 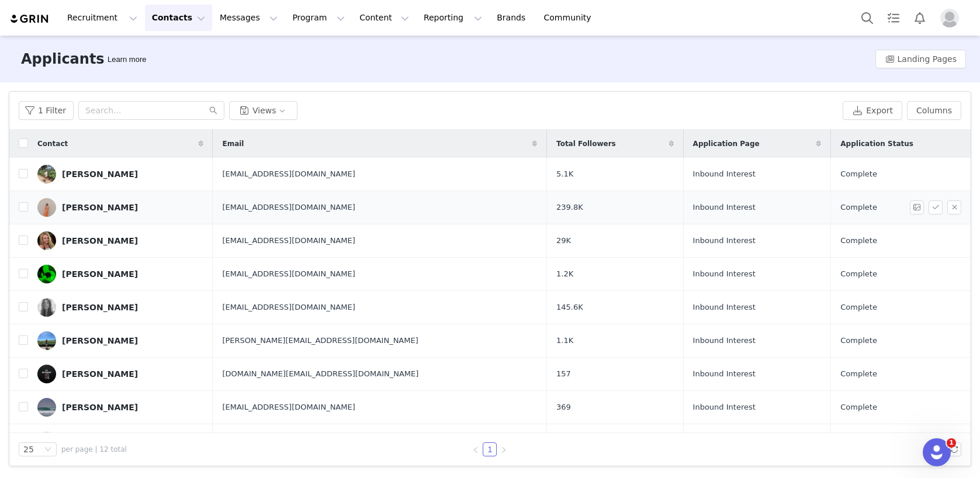 What do you see at coordinates (873, 111) in the screenshot?
I see `button: Export` at bounding box center [873, 111].